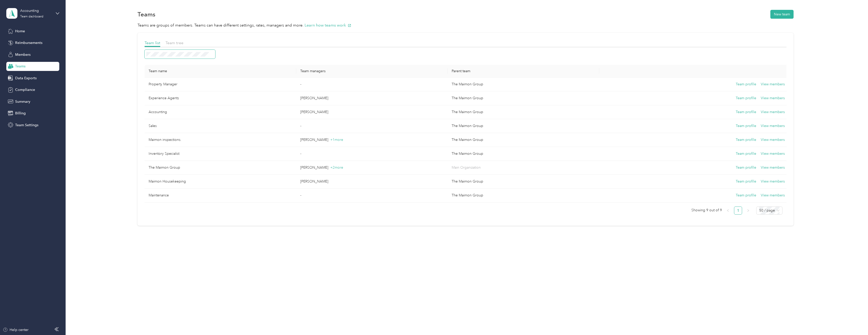 The height and width of the screenshot is (335, 868). What do you see at coordinates (16, 330) in the screenshot?
I see `button: Help center` at bounding box center [16, 330].